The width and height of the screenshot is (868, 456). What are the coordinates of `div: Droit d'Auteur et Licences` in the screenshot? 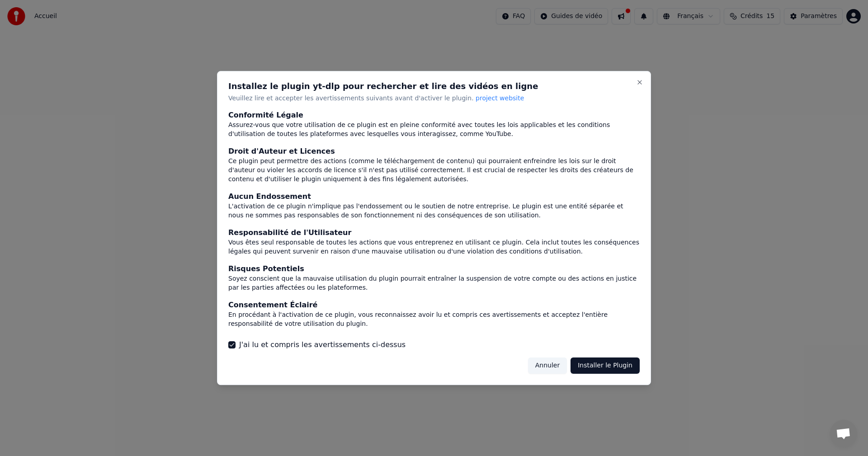 It's located at (434, 152).